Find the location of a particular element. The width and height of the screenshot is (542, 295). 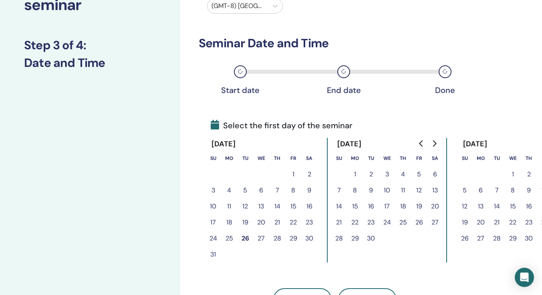

button: 11 is located at coordinates (229, 206).